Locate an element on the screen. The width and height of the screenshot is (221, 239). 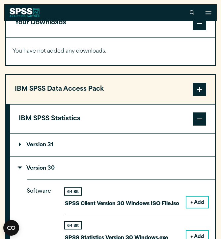
p: SPSS Client Version 30 Windows ISO File.iso is located at coordinates (122, 203).